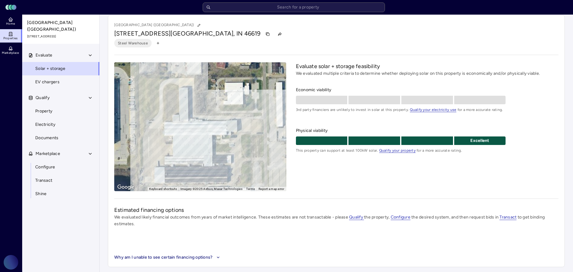 The width and height of the screenshot is (573, 272). What do you see at coordinates (397, 150) in the screenshot?
I see `span: Qualify your property` at bounding box center [397, 150].